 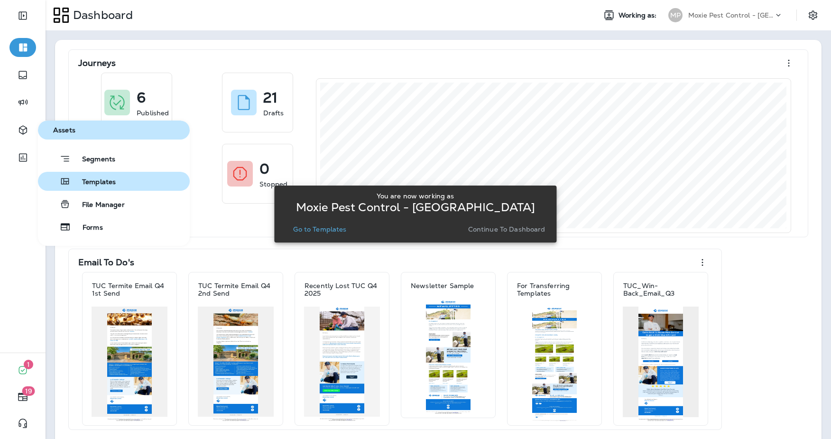 What do you see at coordinates (638, 15) in the screenshot?
I see `span: Working as:` at bounding box center [638, 15].